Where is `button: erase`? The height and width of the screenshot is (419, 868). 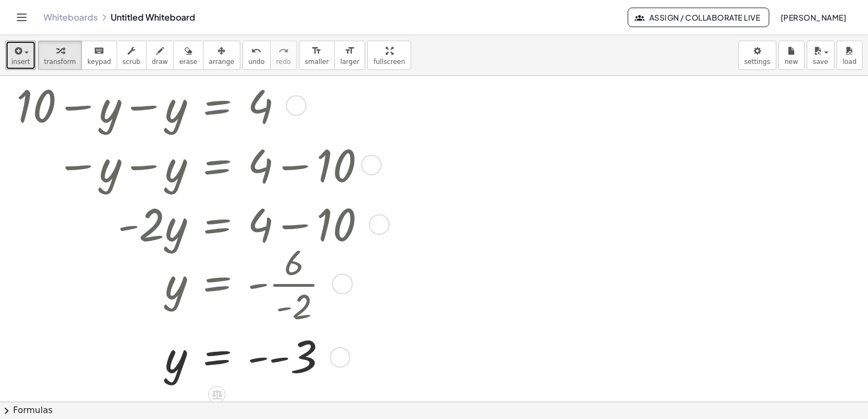 button: erase is located at coordinates (188, 55).